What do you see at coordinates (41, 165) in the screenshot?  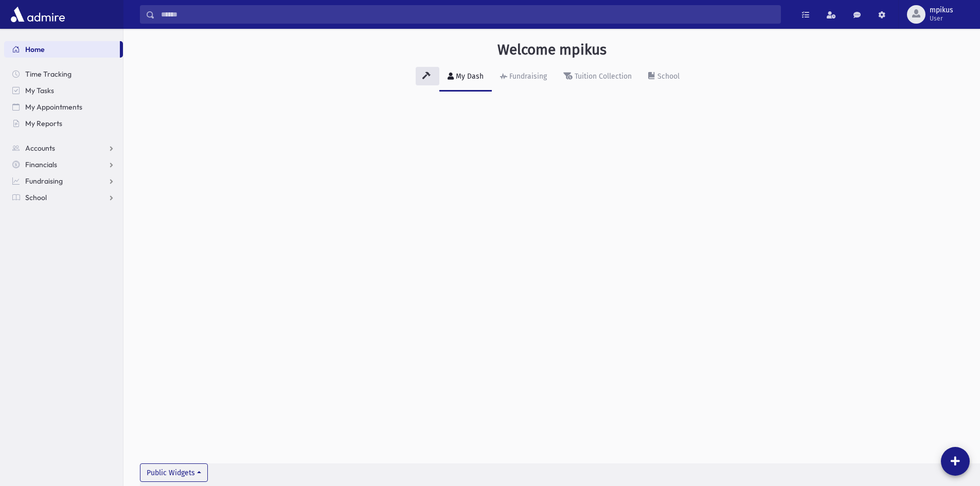 I see `span: Financials` at bounding box center [41, 165].